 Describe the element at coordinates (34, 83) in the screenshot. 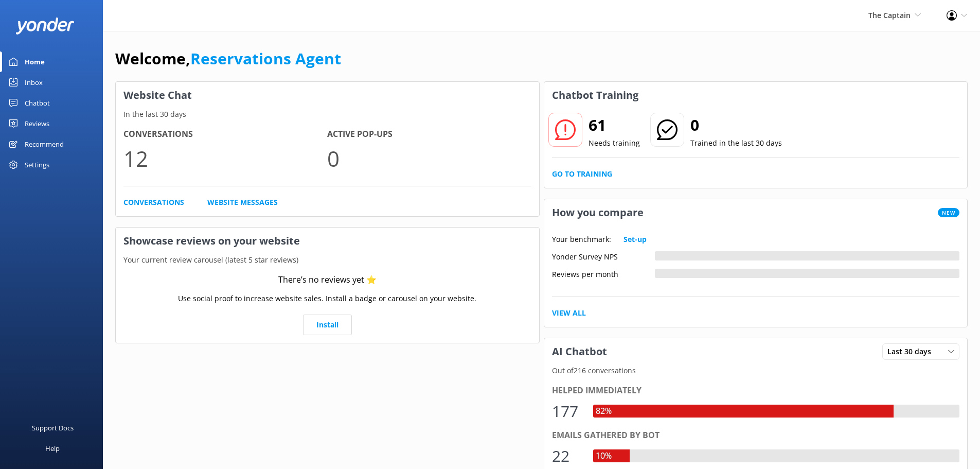

I see `div: Inbox` at that location.